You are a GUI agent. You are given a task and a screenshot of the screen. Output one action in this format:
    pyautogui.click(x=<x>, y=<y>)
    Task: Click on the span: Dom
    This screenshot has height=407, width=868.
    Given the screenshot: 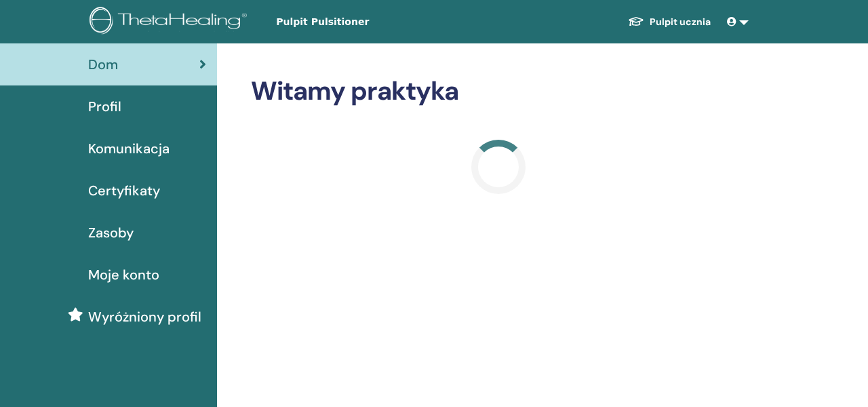 What is the action you would take?
    pyautogui.click(x=103, y=65)
    